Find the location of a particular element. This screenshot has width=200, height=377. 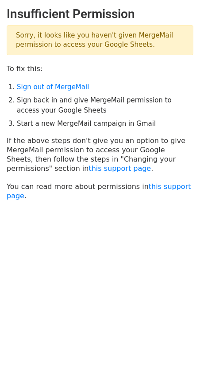

h2: Insufficient Permission is located at coordinates (100, 14).